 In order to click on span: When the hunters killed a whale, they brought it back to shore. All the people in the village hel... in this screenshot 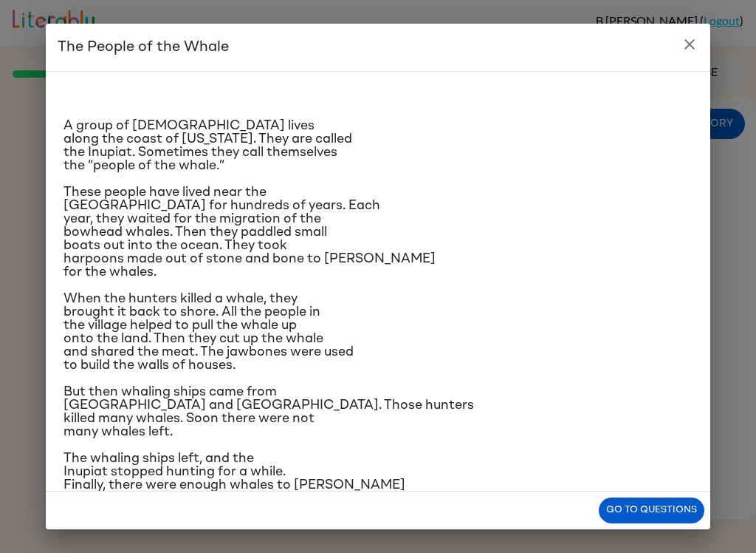, I will do `click(209, 331)`.